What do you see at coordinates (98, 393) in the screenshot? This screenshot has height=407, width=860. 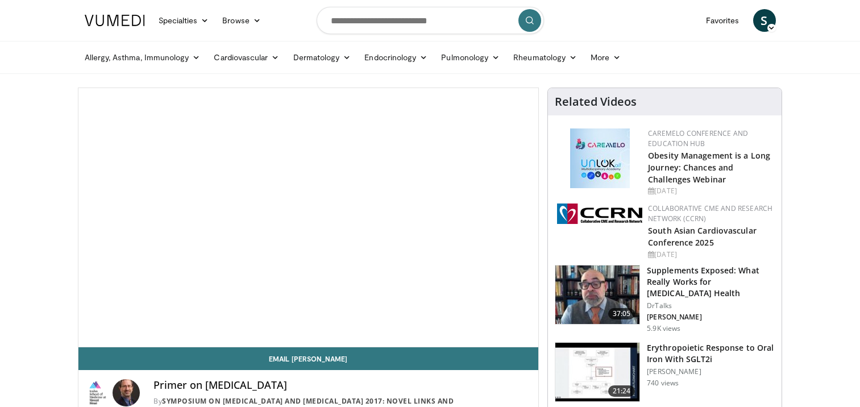 I see `img: Symposium on Diabetes and Cancer 2017: Novel Links and Treatments` at bounding box center [98, 393].